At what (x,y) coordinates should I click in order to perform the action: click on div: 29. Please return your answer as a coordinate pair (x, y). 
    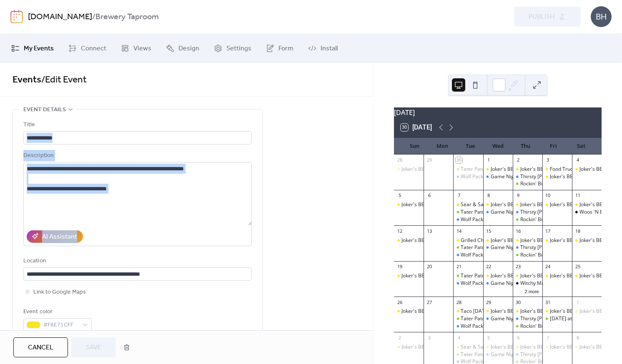
    Looking at the image, I should click on (489, 302).